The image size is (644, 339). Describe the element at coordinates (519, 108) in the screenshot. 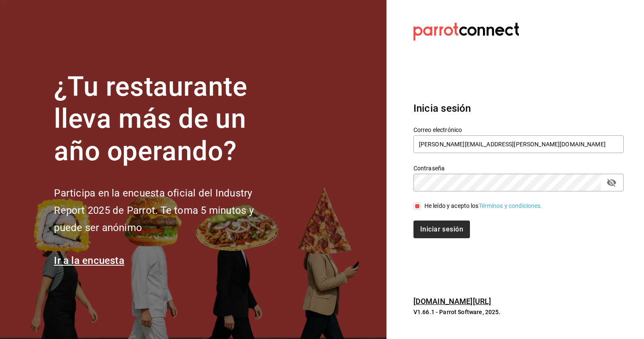

I see `h3: Inicia sesión` at that location.